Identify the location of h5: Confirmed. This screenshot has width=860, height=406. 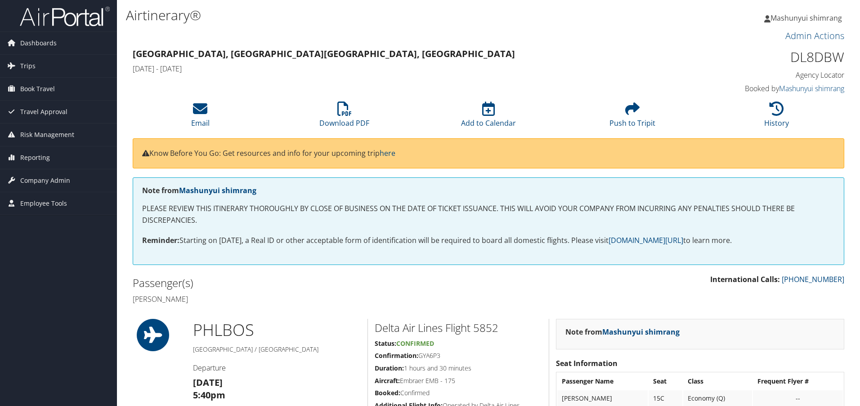
(458, 393).